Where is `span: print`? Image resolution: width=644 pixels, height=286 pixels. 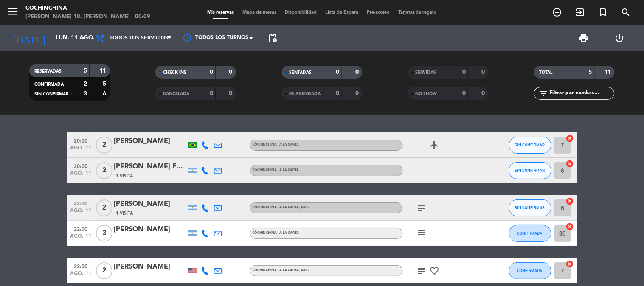
span: print is located at coordinates (584, 39).